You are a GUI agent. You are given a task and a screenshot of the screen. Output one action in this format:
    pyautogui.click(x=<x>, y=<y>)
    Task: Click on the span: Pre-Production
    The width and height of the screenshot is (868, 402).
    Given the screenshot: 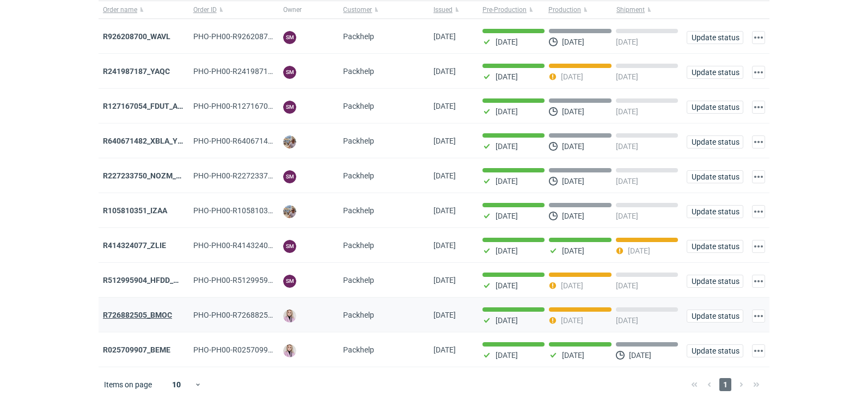 What is the action you would take?
    pyautogui.click(x=504, y=10)
    